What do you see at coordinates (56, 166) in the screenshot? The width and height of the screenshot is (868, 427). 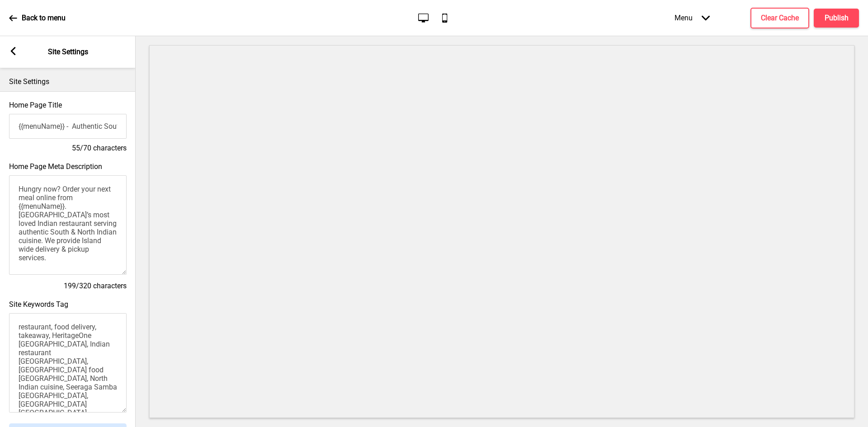 I see `label: Home Page Meta Description` at bounding box center [56, 166].